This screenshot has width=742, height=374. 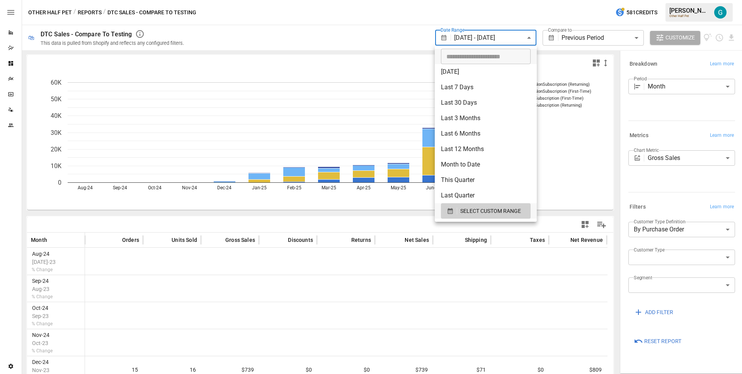 What do you see at coordinates (486, 180) in the screenshot?
I see `li: This Quarter` at bounding box center [486, 180].